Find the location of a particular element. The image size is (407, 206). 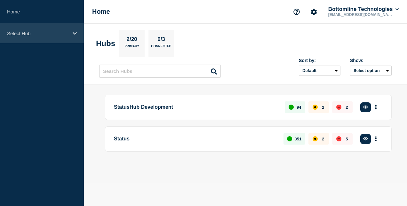

p: 2/20 is located at coordinates (132, 40).